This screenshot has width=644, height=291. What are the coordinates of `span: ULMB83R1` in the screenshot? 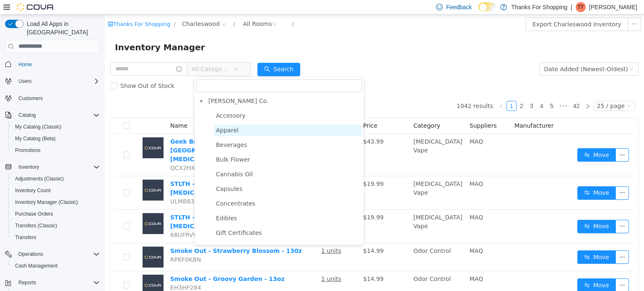 It's located at (81, 187).